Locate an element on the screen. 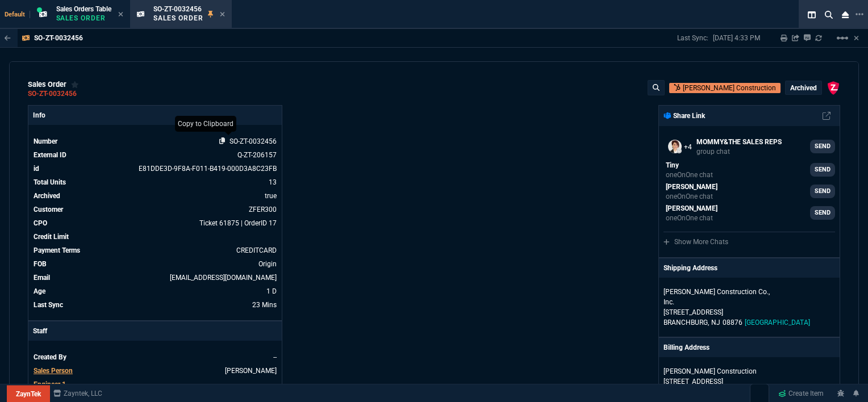  span: FOB is located at coordinates (40, 264).